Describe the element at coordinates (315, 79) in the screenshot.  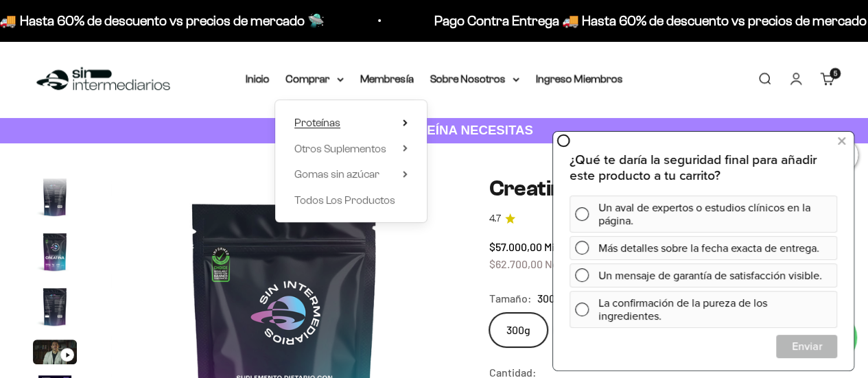
I see `summary: Comprar` at that location.